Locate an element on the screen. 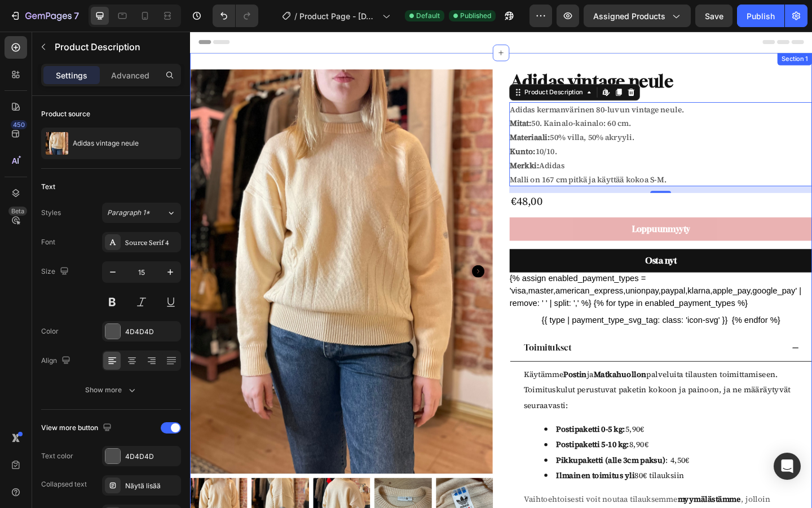  div: Styles is located at coordinates (51, 213).